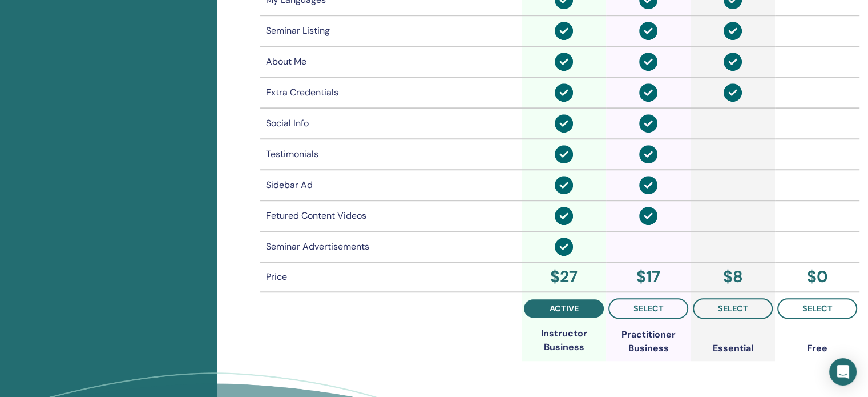  I want to click on div: Seminar Listing, so click(391, 31).